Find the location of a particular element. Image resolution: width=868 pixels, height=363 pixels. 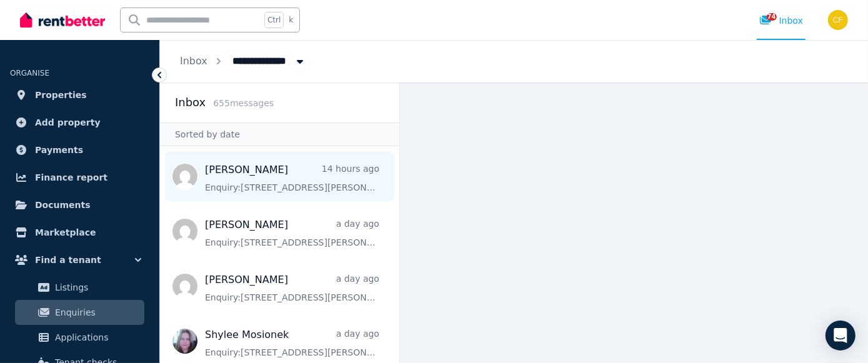

span: Ctrl is located at coordinates (274, 20).